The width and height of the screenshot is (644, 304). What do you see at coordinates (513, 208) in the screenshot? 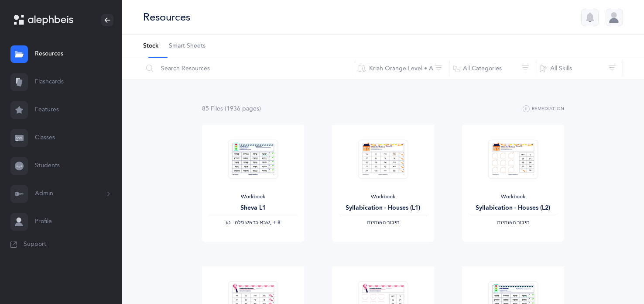
I see `div: Syllabication - Houses (L2)` at bounding box center [513, 208].